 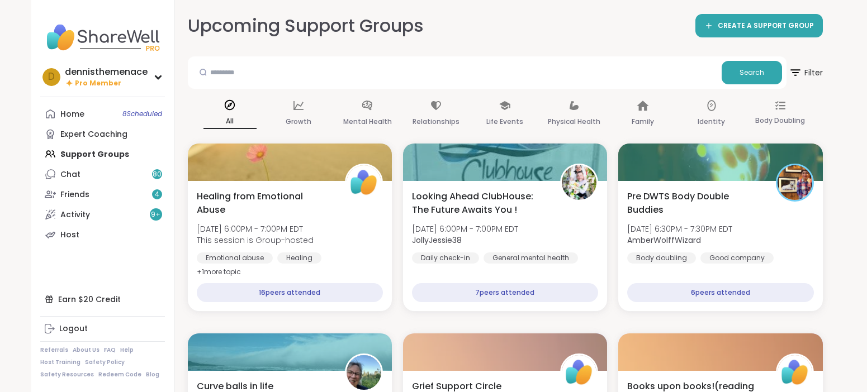 I want to click on div: Good company, so click(x=737, y=258).